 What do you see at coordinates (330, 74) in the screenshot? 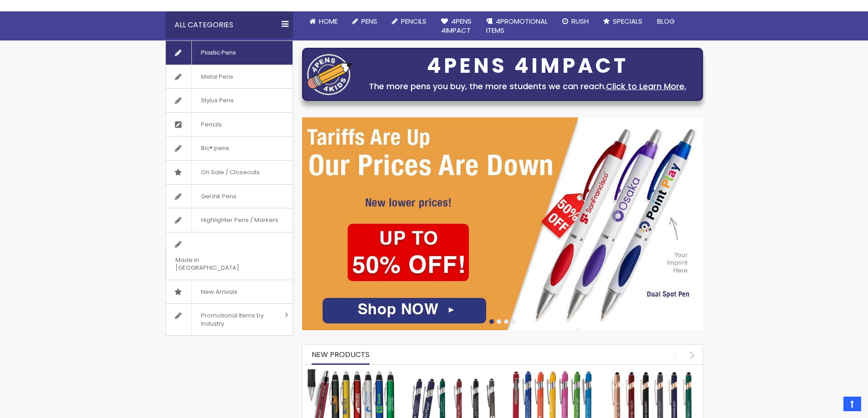
I see `img: four_pen_logo.png` at bounding box center [330, 74].